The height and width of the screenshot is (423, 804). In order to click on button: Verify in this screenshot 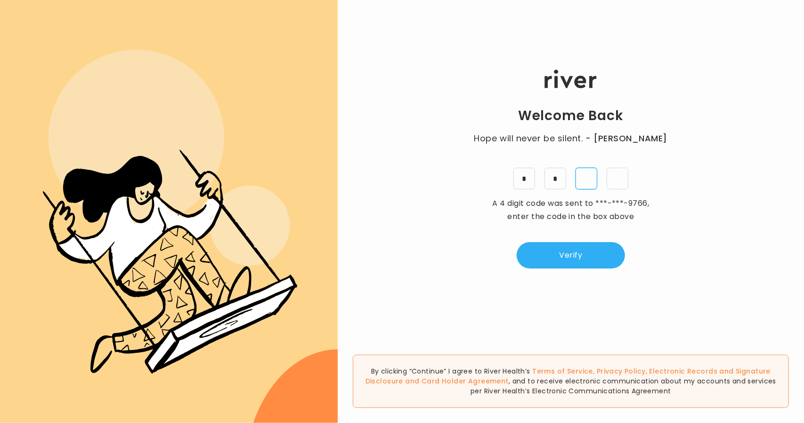, I will do `click(571, 255)`.